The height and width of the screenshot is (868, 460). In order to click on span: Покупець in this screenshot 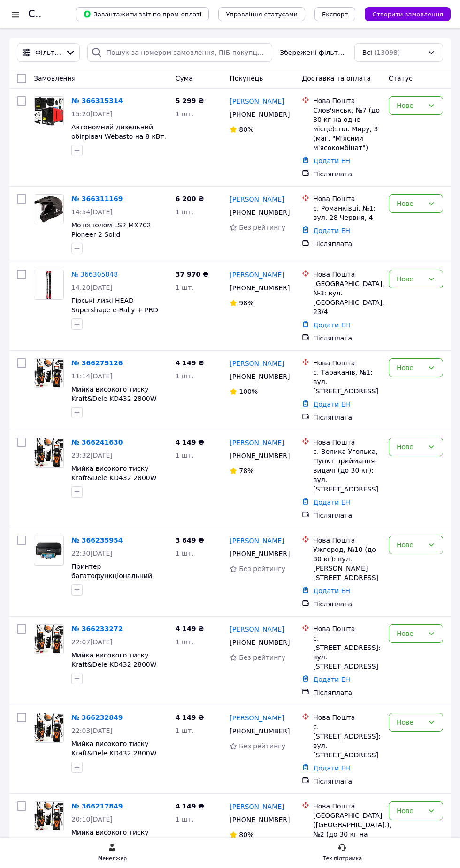, I will do `click(246, 78)`.